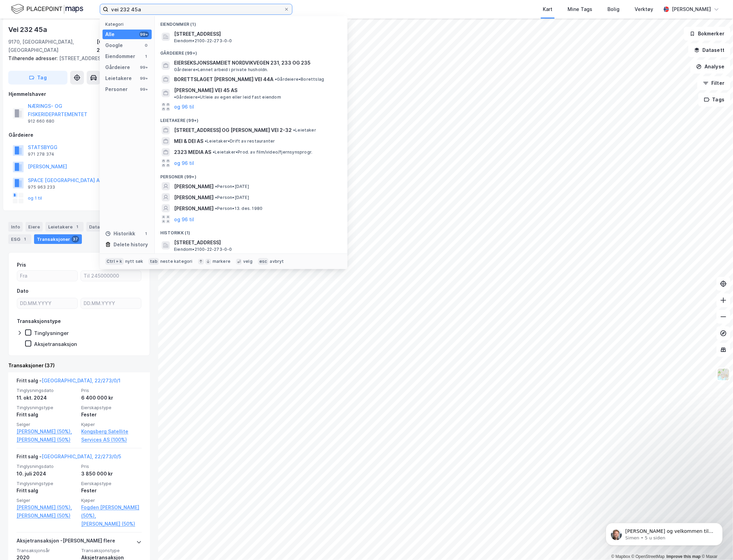 This screenshot has width=733, height=560. I want to click on div: Pris, so click(21, 265).